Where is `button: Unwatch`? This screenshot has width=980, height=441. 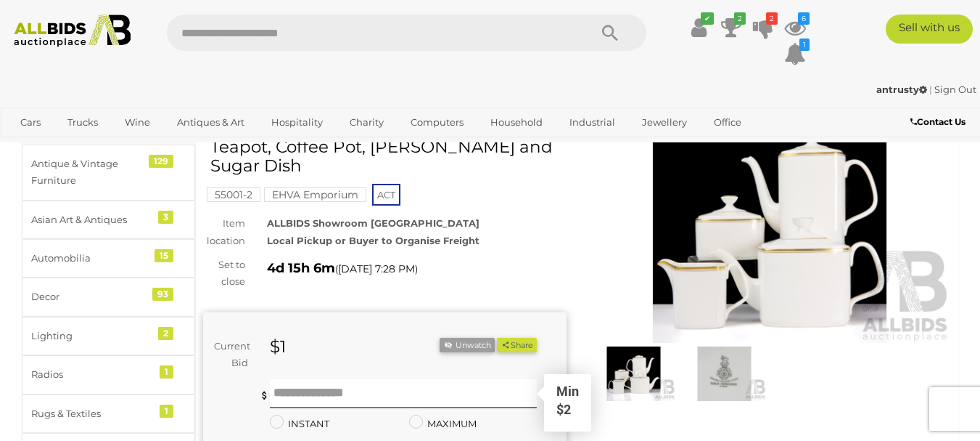 button: Unwatch is located at coordinates (467, 344).